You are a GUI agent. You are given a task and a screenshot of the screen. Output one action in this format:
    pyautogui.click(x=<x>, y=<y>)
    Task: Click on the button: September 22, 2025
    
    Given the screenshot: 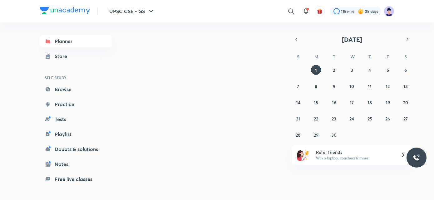 What is the action you would take?
    pyautogui.click(x=316, y=119)
    